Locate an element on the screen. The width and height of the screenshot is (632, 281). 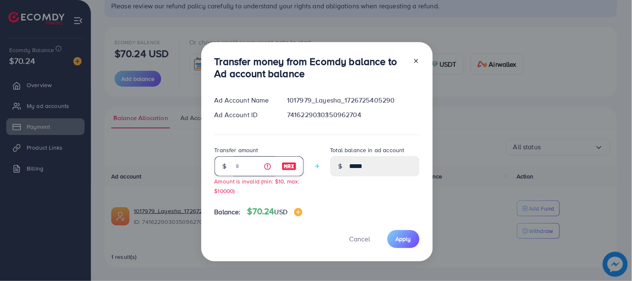
label: Total balance in ad account is located at coordinates (367, 150).